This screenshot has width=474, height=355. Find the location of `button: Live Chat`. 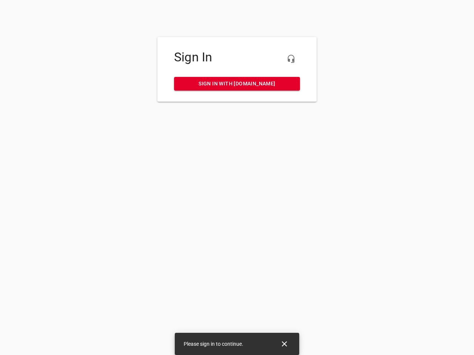

button: Live Chat is located at coordinates (291, 59).